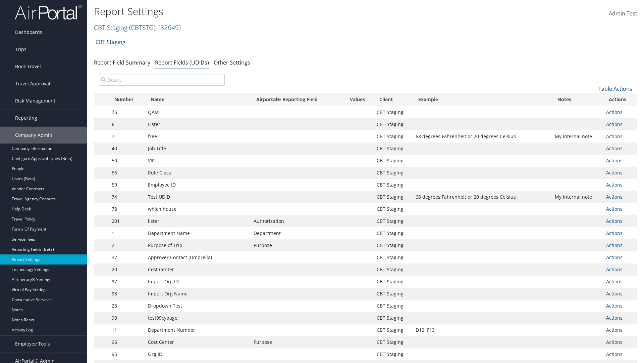 The width and height of the screenshot is (644, 363). What do you see at coordinates (28, 66) in the screenshot?
I see `span: Book Travel` at bounding box center [28, 66].